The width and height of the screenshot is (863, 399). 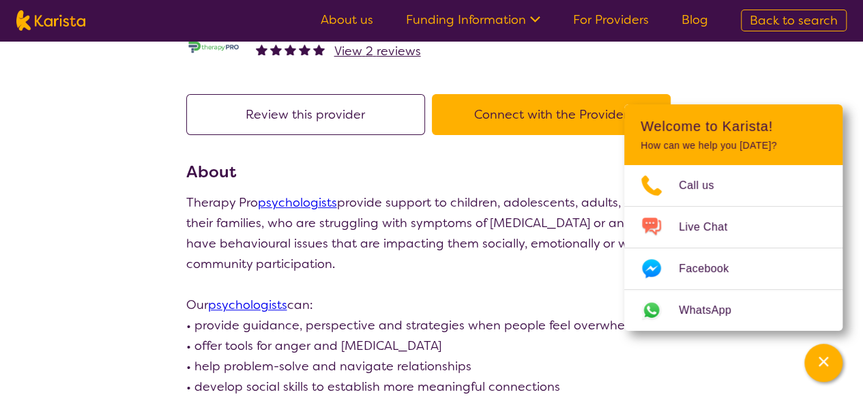 What do you see at coordinates (309, 115) in the screenshot?
I see `a: Review this provider` at bounding box center [309, 115].